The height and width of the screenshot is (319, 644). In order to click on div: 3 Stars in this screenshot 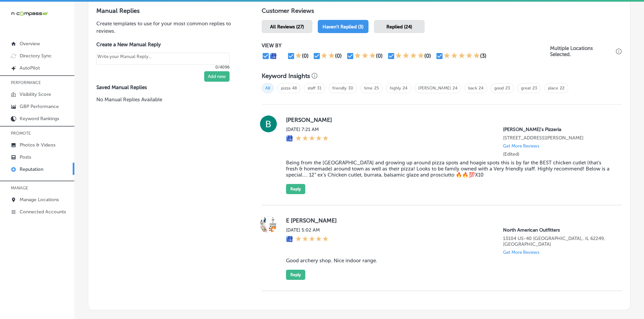, I will do `click(365, 56)`.